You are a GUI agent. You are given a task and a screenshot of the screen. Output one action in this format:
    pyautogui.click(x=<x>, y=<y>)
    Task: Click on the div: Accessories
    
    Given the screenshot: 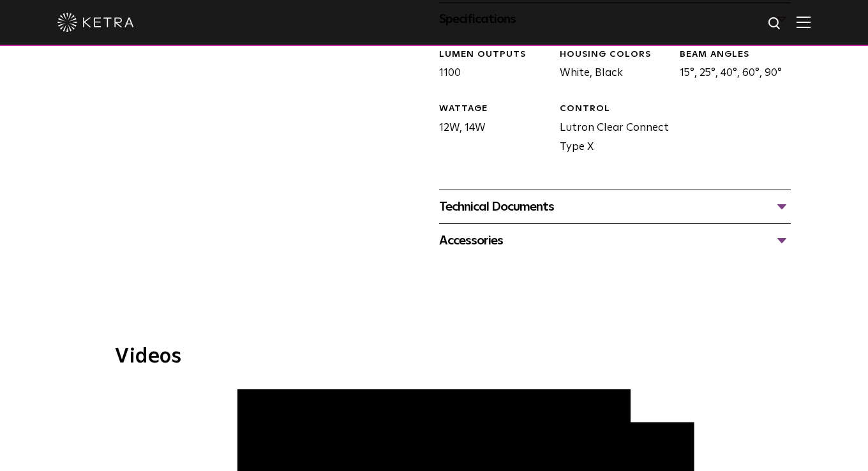 What is the action you would take?
    pyautogui.click(x=614, y=240)
    